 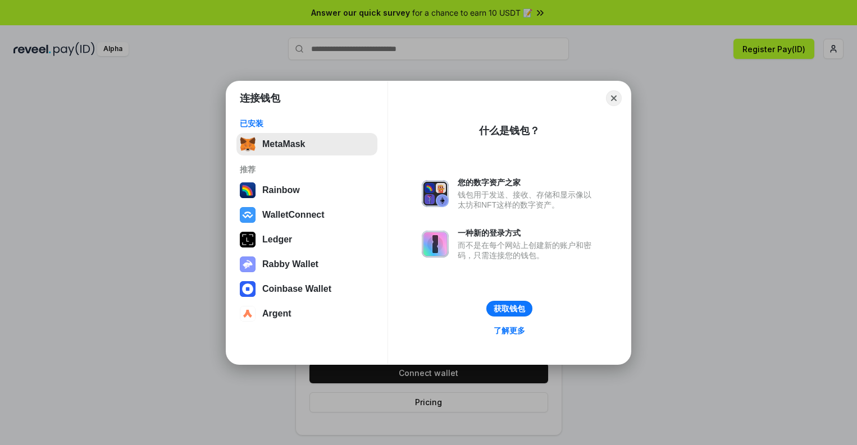 I want to click on img: svg+xml,%3Csvg%20fill%3D%22none%22%20height%3D%2233%22%20viewBox%3D%220%200%2035%2033%22%20width%..., so click(x=248, y=144).